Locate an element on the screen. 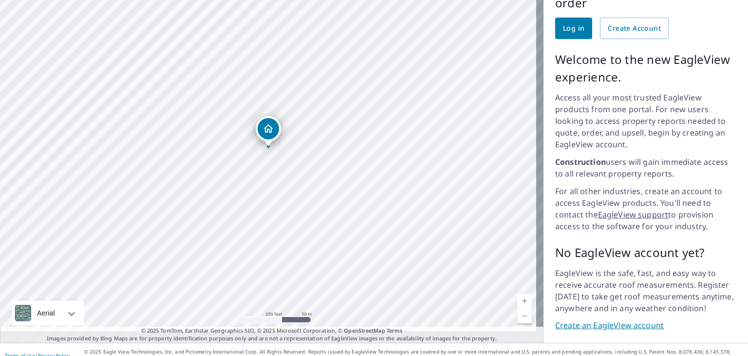 Image resolution: width=748 pixels, height=356 pixels. a: Log in is located at coordinates (574, 28).